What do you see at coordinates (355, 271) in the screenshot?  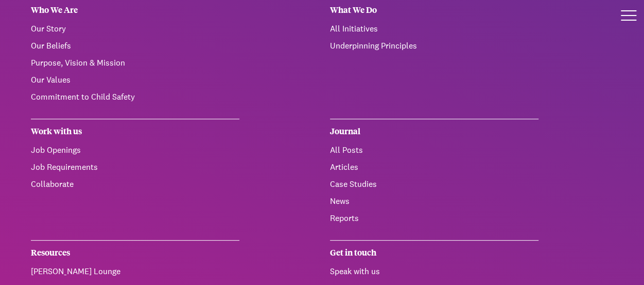 I see `a: Speak with us` at bounding box center [355, 271].